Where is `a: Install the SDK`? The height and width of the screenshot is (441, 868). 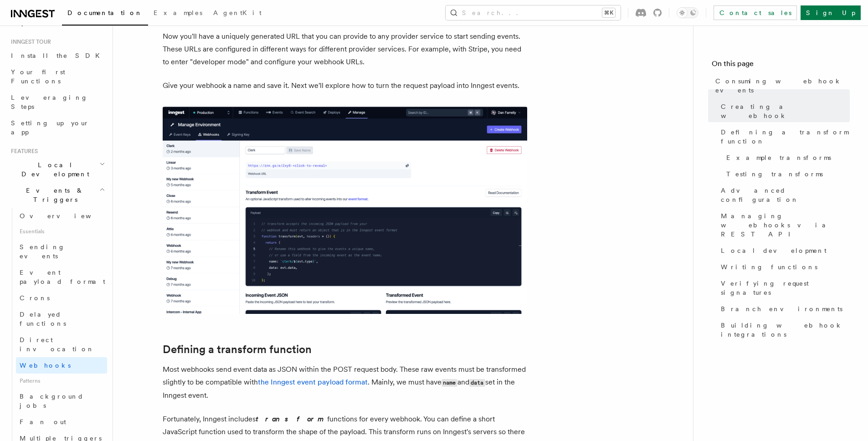 a: Install the SDK is located at coordinates (57, 55).